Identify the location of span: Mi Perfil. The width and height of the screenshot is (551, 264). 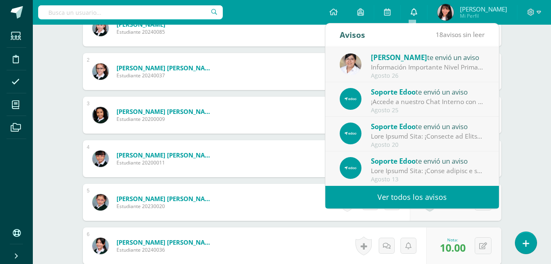
(484, 16).